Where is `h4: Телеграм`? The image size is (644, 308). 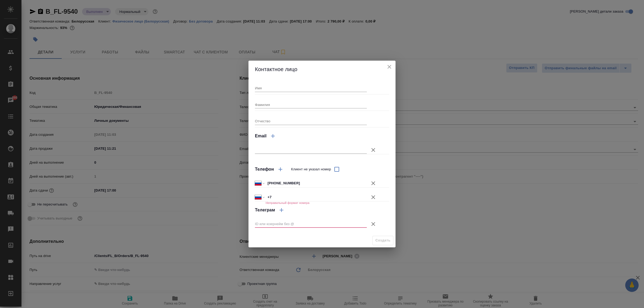
h4: Телеграм is located at coordinates (265, 210).